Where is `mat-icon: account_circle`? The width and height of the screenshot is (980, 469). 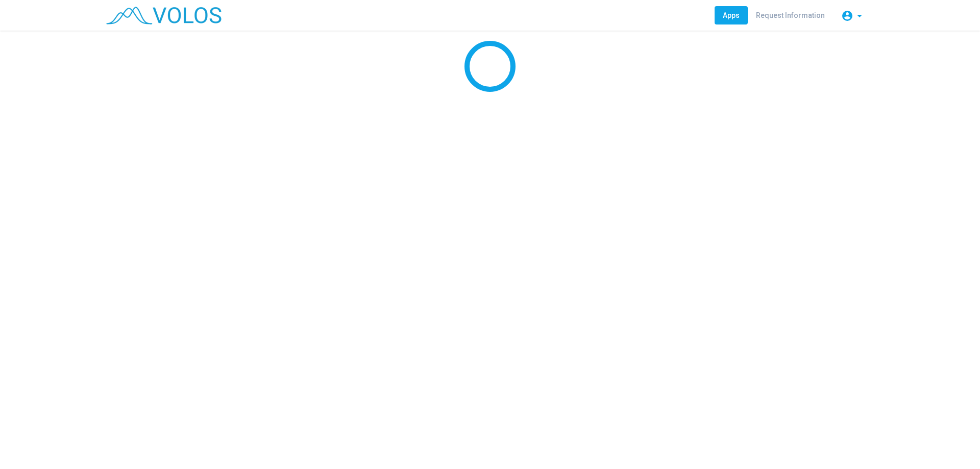
mat-icon: account_circle is located at coordinates (847, 16).